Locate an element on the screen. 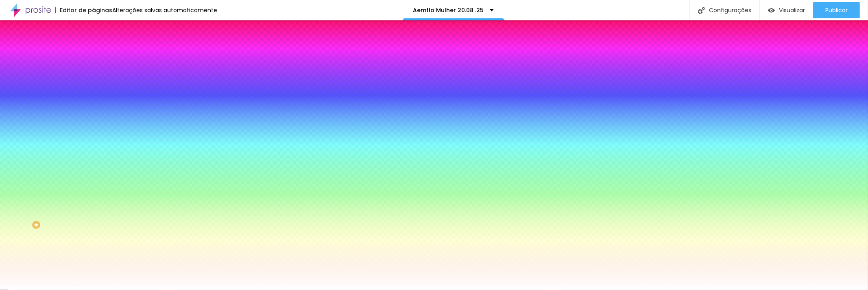  button: Publicar is located at coordinates (836, 10).